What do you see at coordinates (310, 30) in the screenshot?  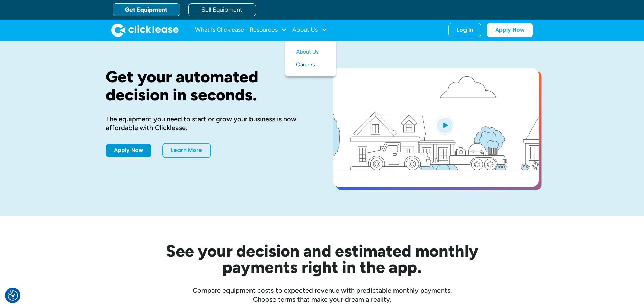 I see `div: About Us` at bounding box center [310, 30].